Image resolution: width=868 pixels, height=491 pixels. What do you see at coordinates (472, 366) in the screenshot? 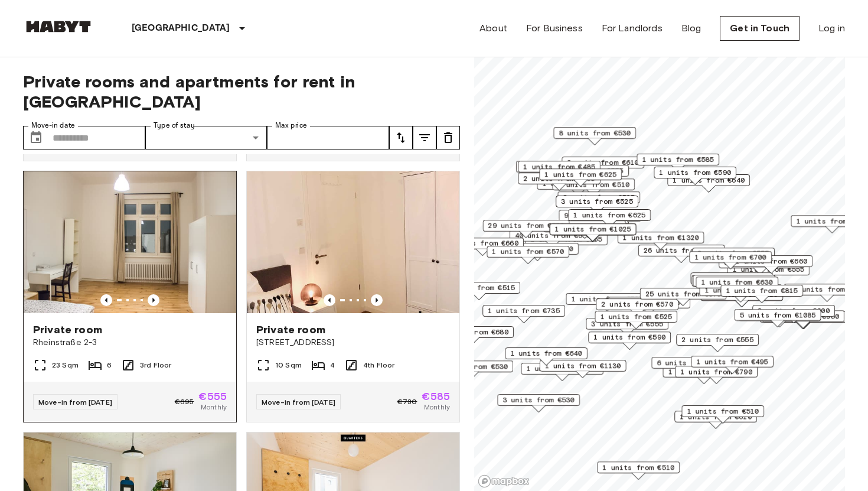
I see `span: 4 units from €530` at bounding box center [472, 366].